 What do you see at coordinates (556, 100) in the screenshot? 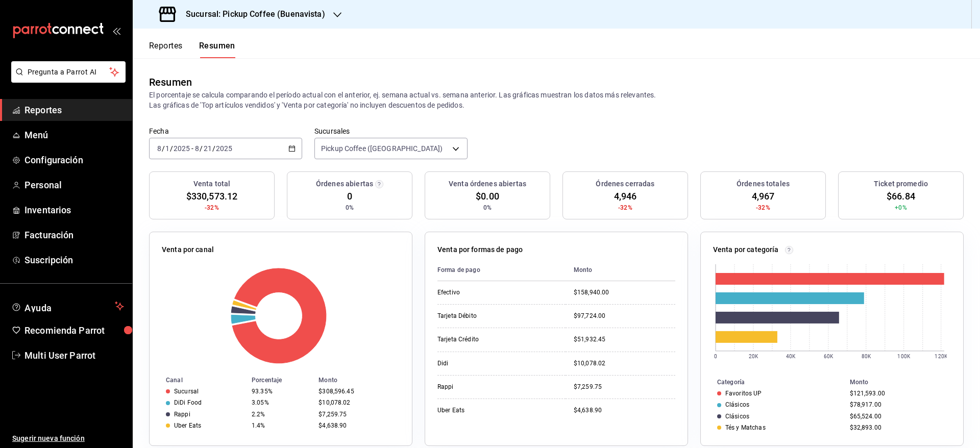
I see `p: El porcentaje se calcula comparando el período actual con el anterior, ej. semana actual vs. sema...` at bounding box center [556, 100].